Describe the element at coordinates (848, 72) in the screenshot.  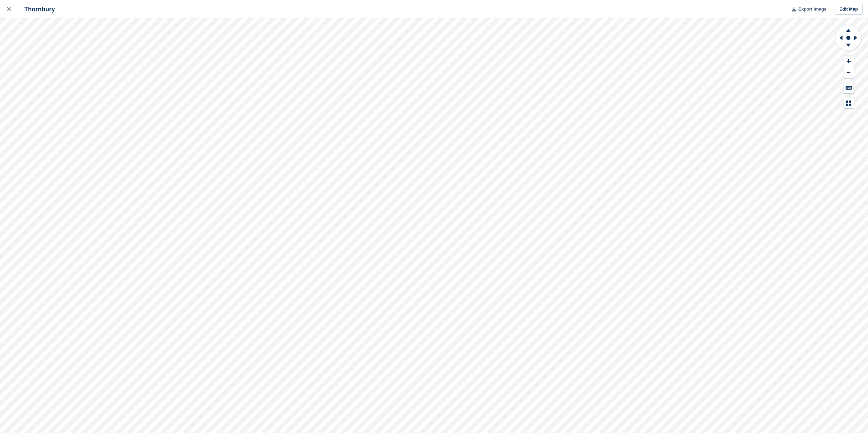
I see `button: Zoom Out` at that location.